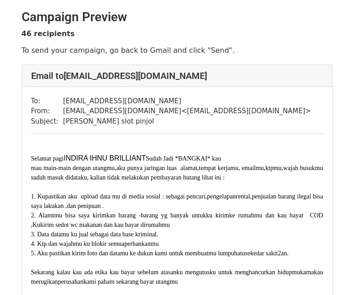  I want to click on span: ku kirim, so click(217, 215).